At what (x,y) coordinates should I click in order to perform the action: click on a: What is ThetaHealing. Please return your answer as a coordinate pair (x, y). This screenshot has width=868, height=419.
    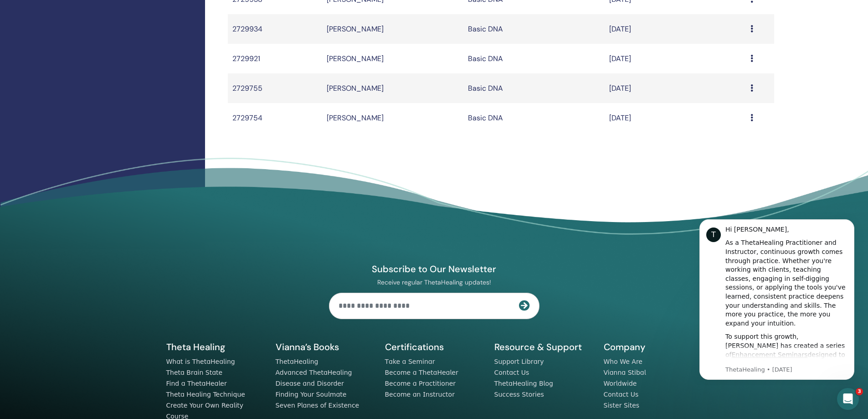
    Looking at the image, I should click on (201, 362).